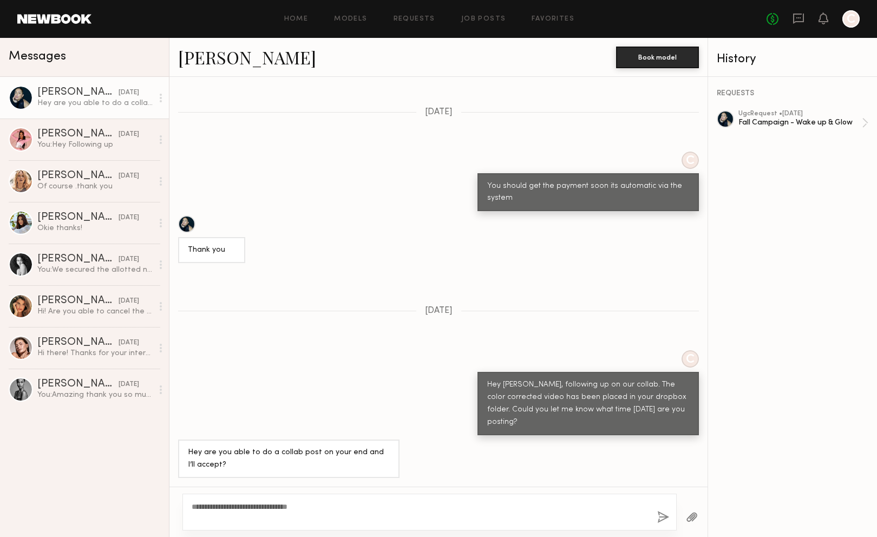  Describe the element at coordinates (37, 56) in the screenshot. I see `span: Messages` at that location.